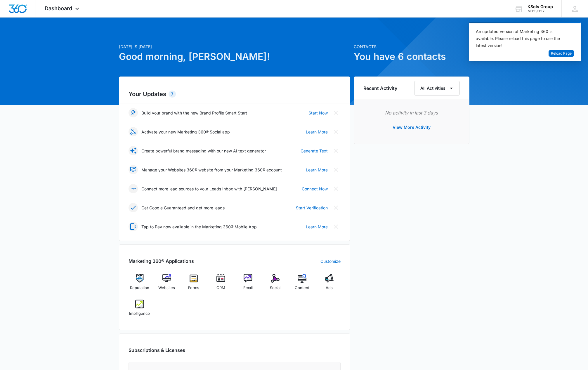  Describe the element at coordinates (194, 113) in the screenshot. I see `p: Build your brand with the new Brand Profile Smart Start` at that location.